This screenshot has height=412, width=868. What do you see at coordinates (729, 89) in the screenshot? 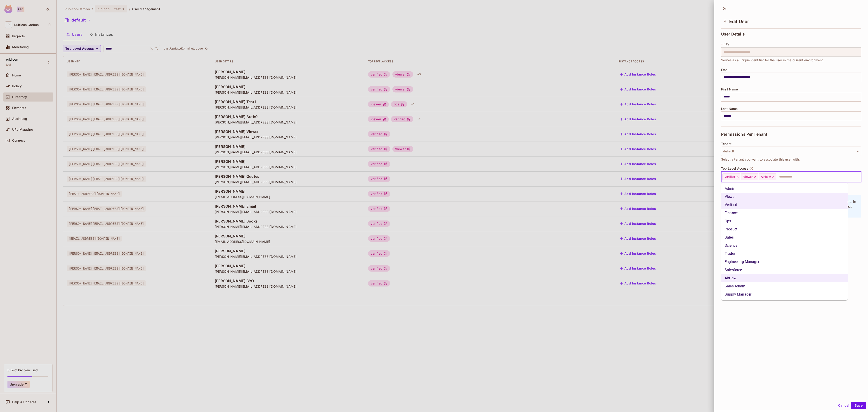
I see `span: First Name` at bounding box center [729, 89].